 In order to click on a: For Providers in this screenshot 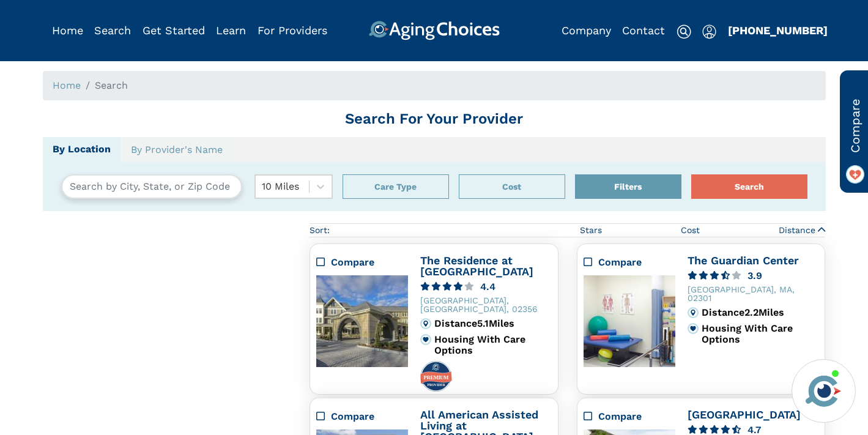, I will do `click(292, 30)`.